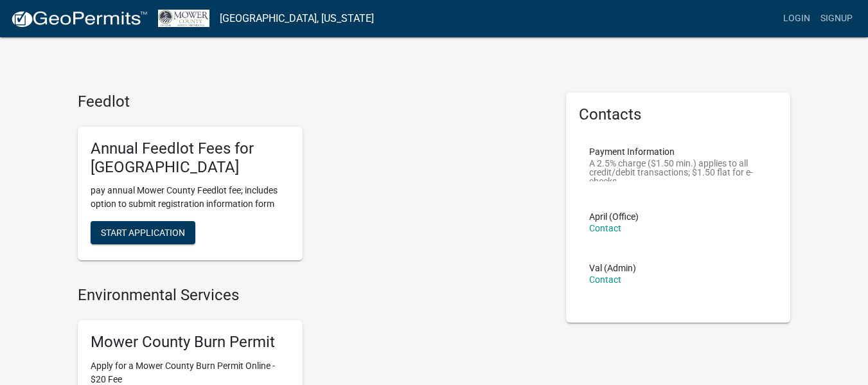 The image size is (868, 385). Describe the element at coordinates (184, 18) in the screenshot. I see `img: Mower County, Minnesota` at that location.